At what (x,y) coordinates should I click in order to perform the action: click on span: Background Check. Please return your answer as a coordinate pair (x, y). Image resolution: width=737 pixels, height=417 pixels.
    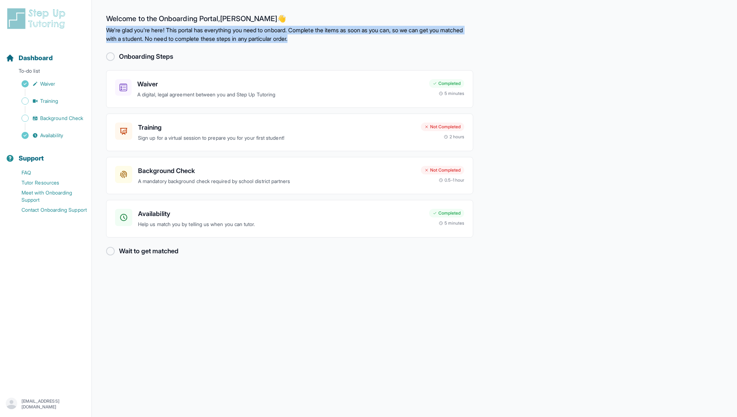
    Looking at the image, I should click on (62, 118).